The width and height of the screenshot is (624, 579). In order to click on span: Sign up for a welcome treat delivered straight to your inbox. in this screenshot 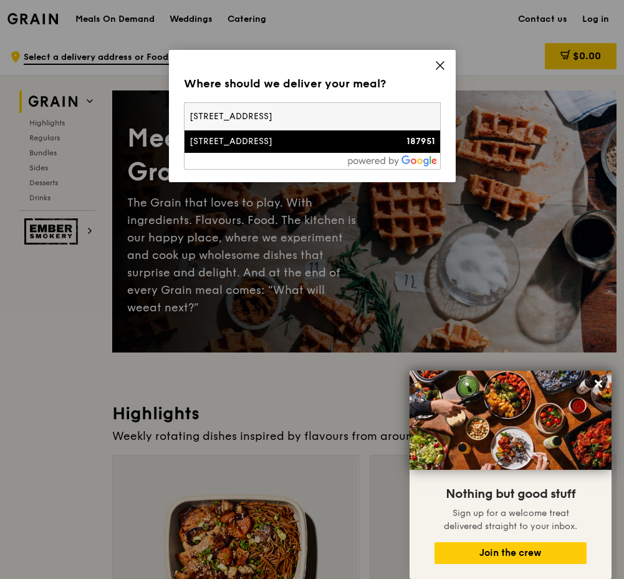, I will do `click(511, 519)`.